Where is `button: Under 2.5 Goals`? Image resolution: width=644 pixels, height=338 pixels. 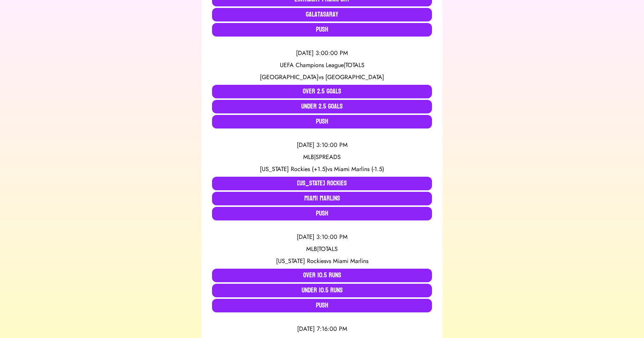 button: Under 2.5 Goals is located at coordinates (322, 107).